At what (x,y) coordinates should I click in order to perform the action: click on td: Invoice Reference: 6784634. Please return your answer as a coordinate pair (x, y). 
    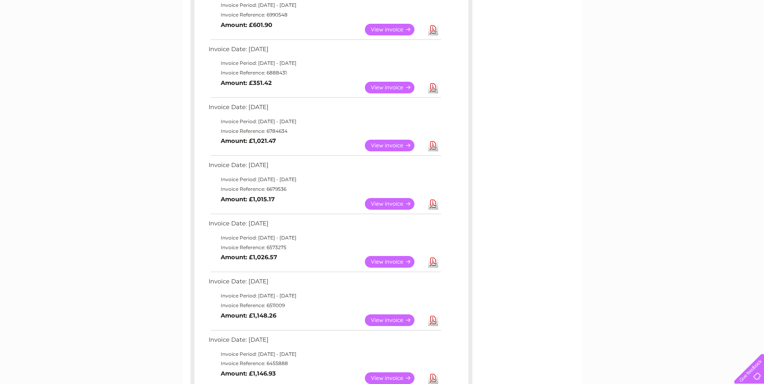
    Looking at the image, I should click on (324, 131).